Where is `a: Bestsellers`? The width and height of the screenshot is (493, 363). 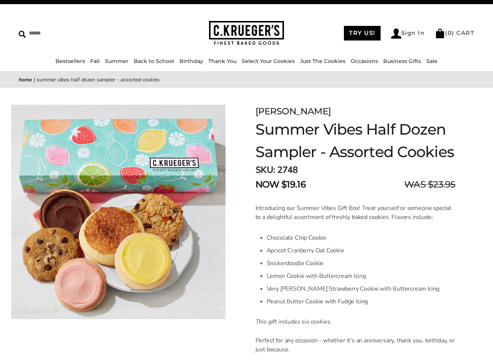 a: Bestsellers is located at coordinates (70, 61).